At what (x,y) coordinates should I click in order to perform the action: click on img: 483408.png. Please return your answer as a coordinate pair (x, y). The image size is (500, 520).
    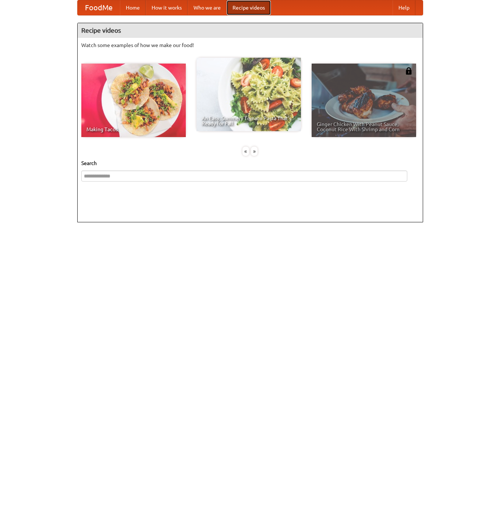
    Looking at the image, I should click on (409, 71).